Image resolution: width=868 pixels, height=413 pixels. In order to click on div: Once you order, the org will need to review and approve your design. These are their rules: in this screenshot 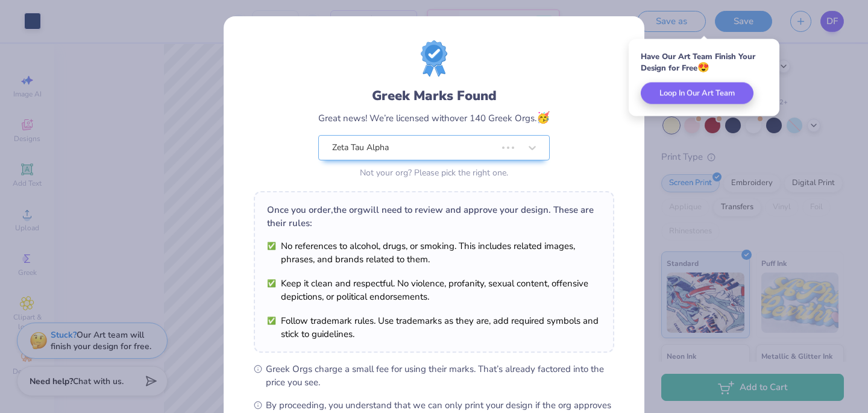, I will do `click(434, 216)`.